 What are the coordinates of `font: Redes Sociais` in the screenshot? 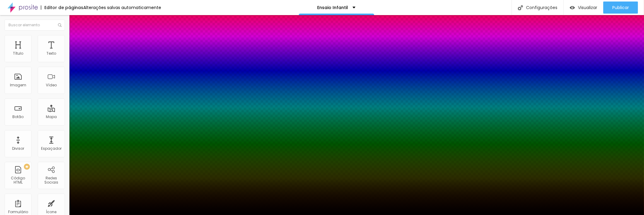 It's located at (51, 180).